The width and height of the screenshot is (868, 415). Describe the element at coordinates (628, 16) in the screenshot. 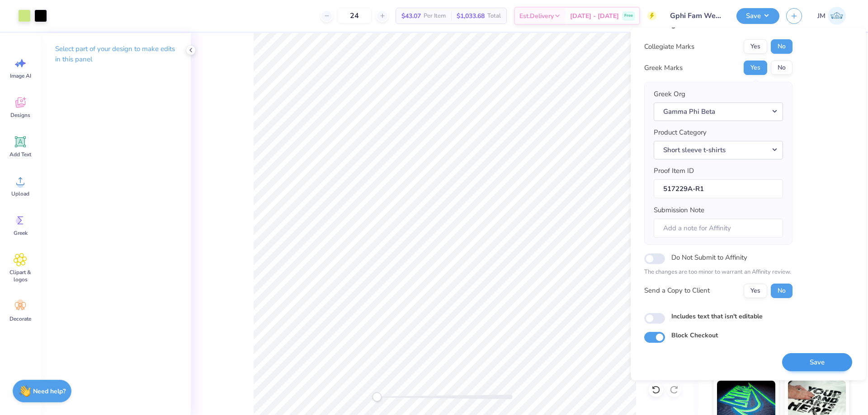

I see `span: Free` at that location.